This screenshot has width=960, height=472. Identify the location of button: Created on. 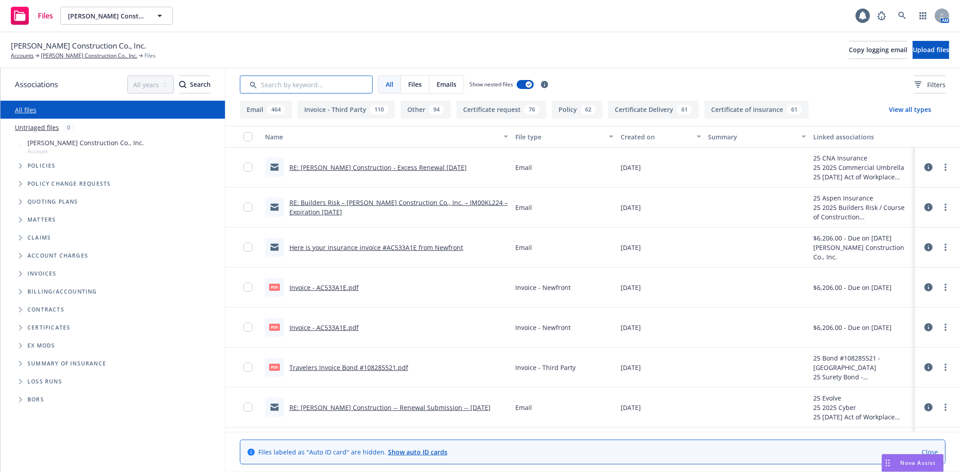
(661, 137).